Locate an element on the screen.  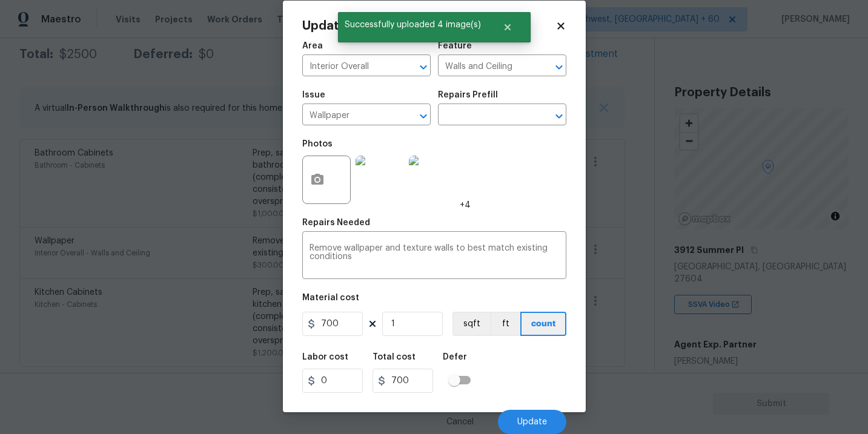
h5: Repairs Needed is located at coordinates (336, 223).